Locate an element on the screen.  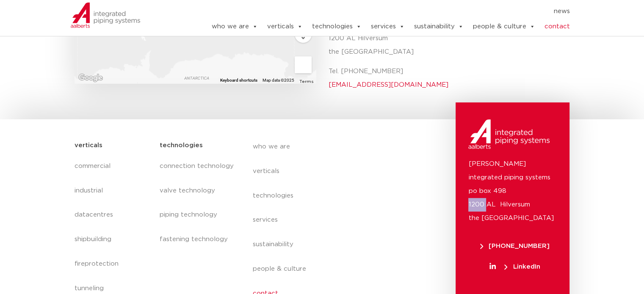
a: Terms (opens in new tab) is located at coordinates (306, 82).